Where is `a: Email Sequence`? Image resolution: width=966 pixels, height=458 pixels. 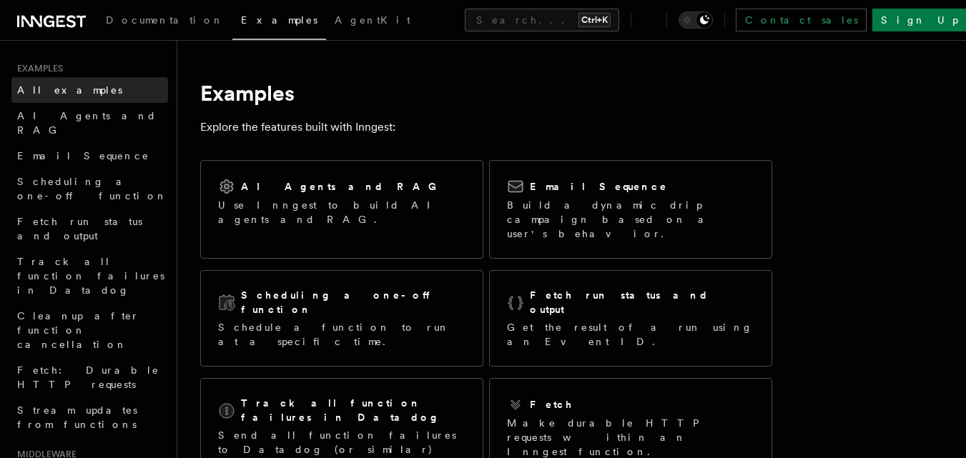 a: Email Sequence is located at coordinates (89, 156).